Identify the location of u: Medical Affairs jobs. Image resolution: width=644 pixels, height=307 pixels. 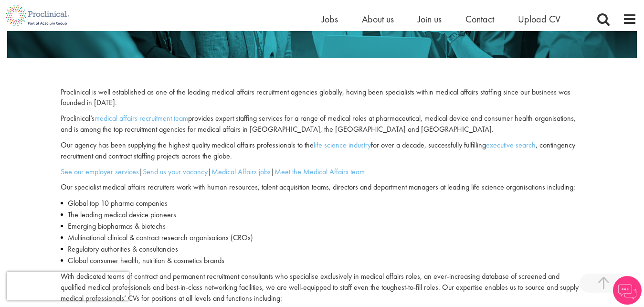
(241, 171).